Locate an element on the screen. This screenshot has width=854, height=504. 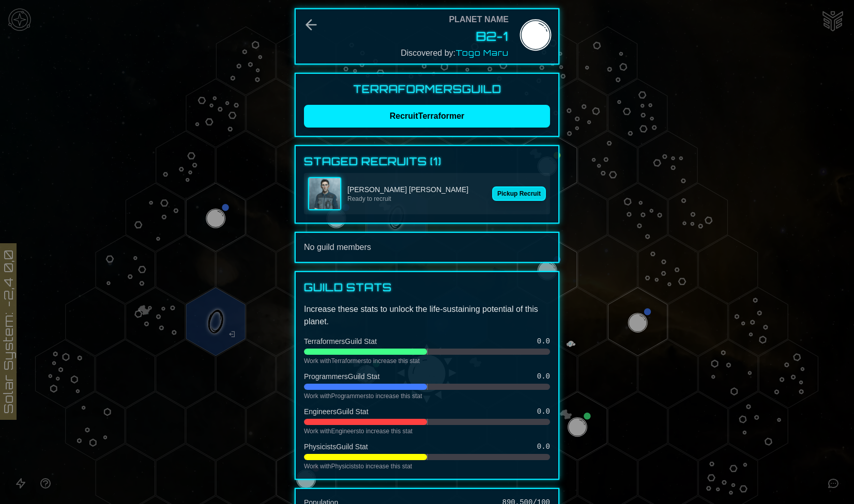
span: Physicists Guild Stat is located at coordinates (336, 447).